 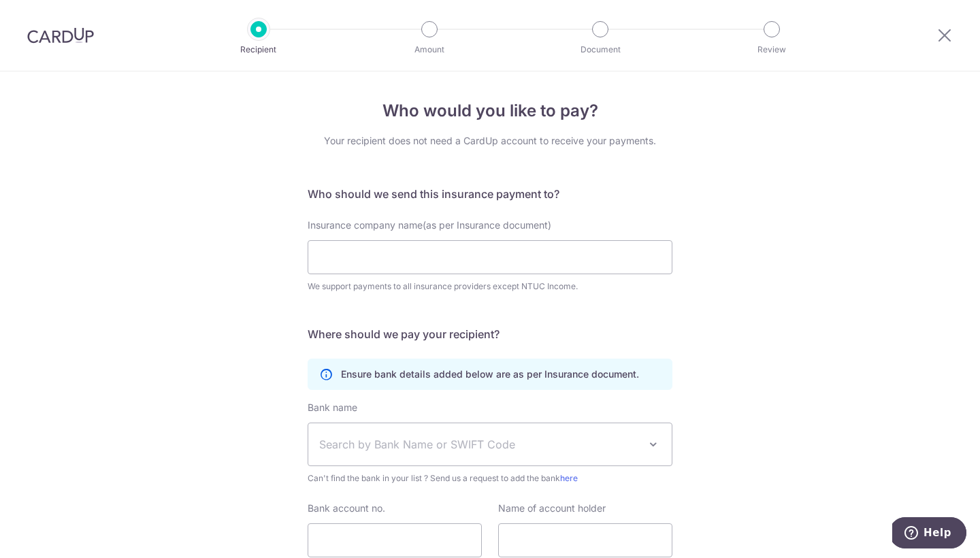 I want to click on h5: Where should we pay your recipient?, so click(x=490, y=334).